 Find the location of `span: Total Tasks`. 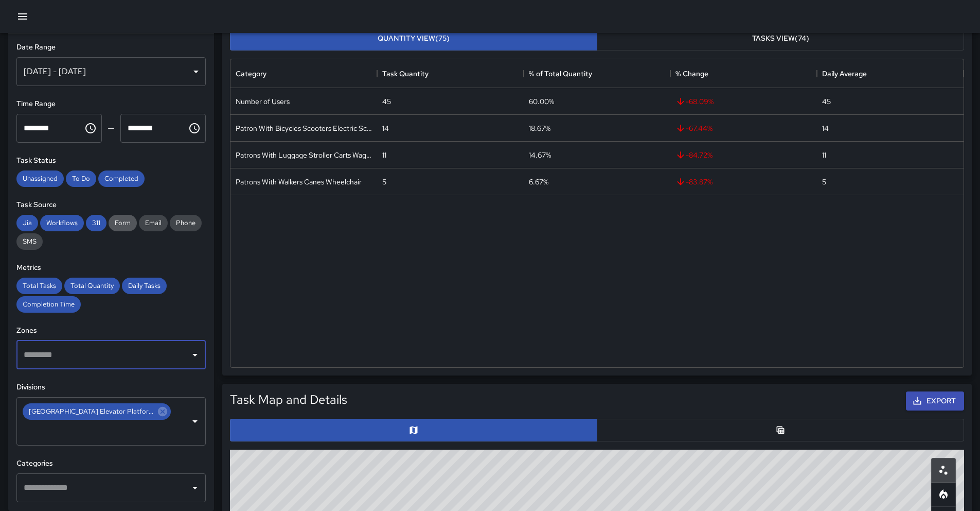

span: Total Tasks is located at coordinates (39, 285).